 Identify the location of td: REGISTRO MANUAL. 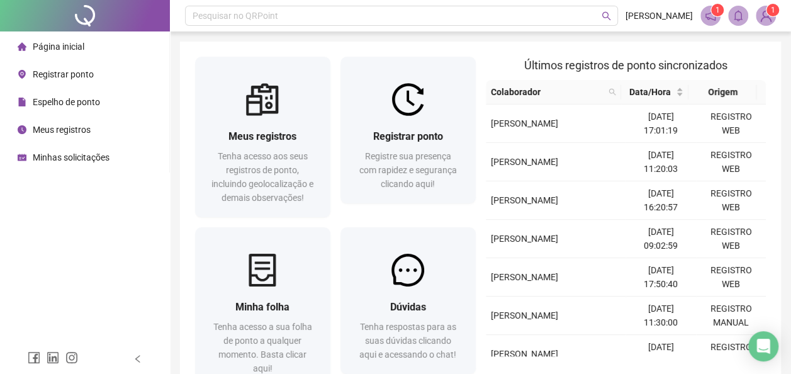
(730, 315).